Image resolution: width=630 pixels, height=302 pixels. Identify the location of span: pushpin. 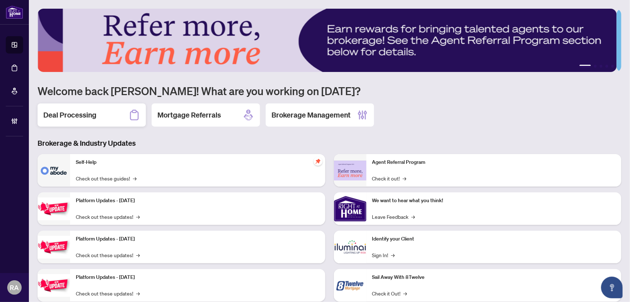
(318, 161).